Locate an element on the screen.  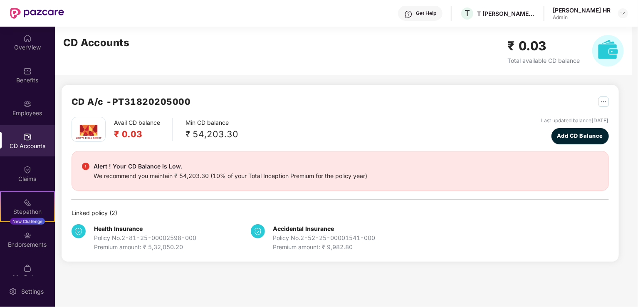
img: svg+xml;base64,PHN2ZyB4bWxucz0iaHR0cDovL3d3dy53My5vcmcvMjAwMC9zdmciIHdpZHRoPSIyMSIgaGVpZ2h0PSIyMC... is located at coordinates (27, 202).